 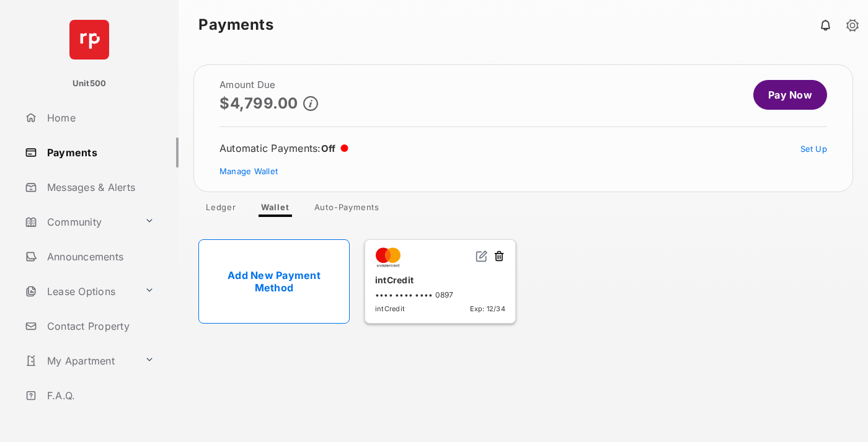 I want to click on a: Manage Wallet, so click(x=248, y=171).